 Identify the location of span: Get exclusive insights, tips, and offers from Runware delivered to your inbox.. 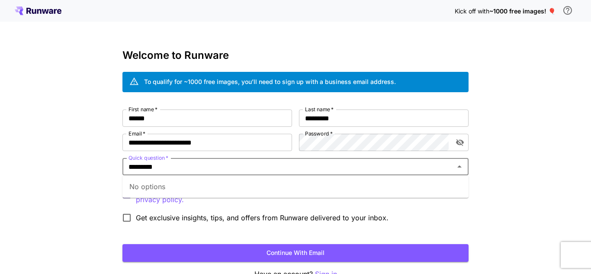
(262, 218).